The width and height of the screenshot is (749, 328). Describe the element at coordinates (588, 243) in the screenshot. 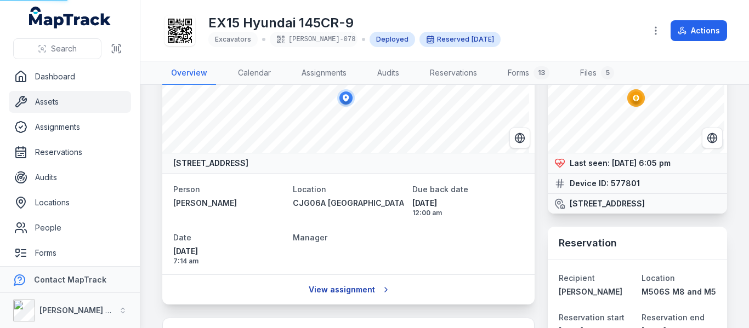

I see `h3: Reservation` at that location.